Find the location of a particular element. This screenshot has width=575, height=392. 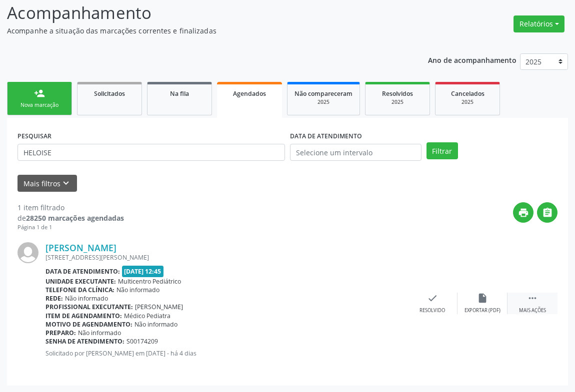

i: print is located at coordinates (524, 213).